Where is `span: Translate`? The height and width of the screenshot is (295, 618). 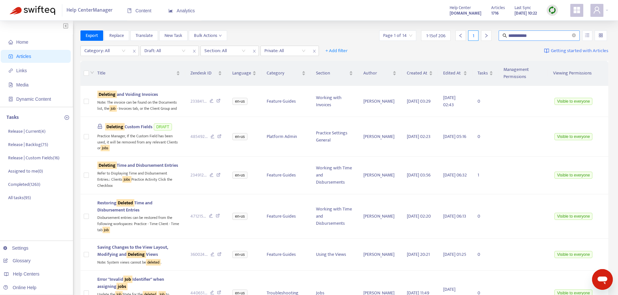
span: Translate is located at coordinates (144, 36).